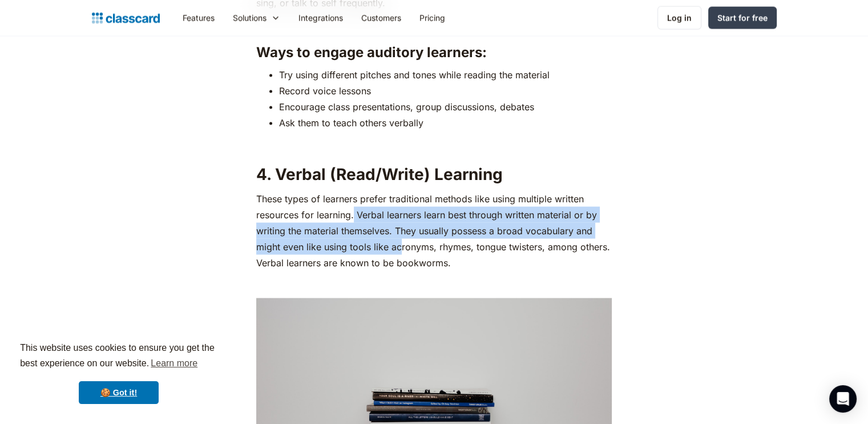  I want to click on li: Try using different pitches and tones while reading the material, so click(445, 75).